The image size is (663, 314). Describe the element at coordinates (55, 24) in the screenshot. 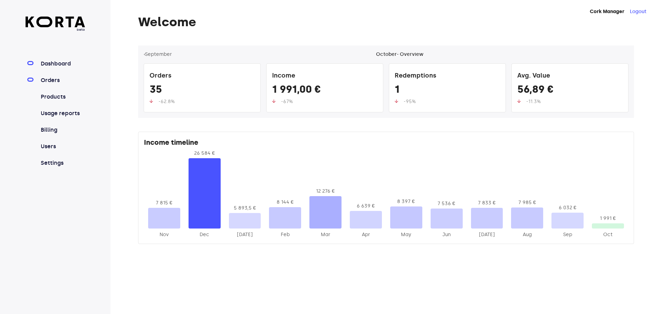

I see `a: beta` at that location.